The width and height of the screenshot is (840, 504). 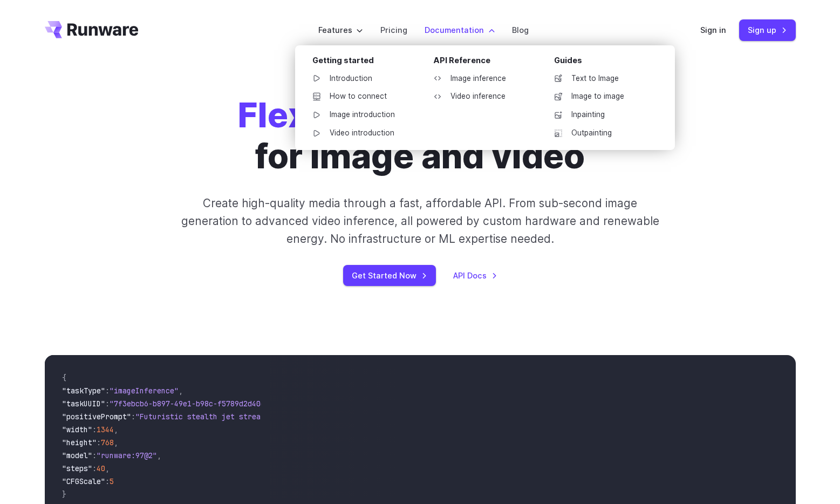 I want to click on a: How to connect, so click(x=360, y=97).